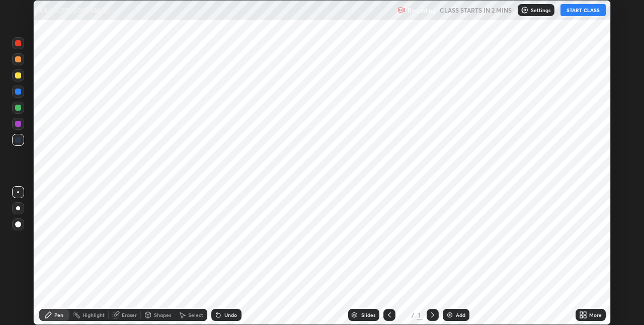 The width and height of the screenshot is (644, 325). What do you see at coordinates (163, 315) in the screenshot?
I see `div: Shapes` at bounding box center [163, 315].